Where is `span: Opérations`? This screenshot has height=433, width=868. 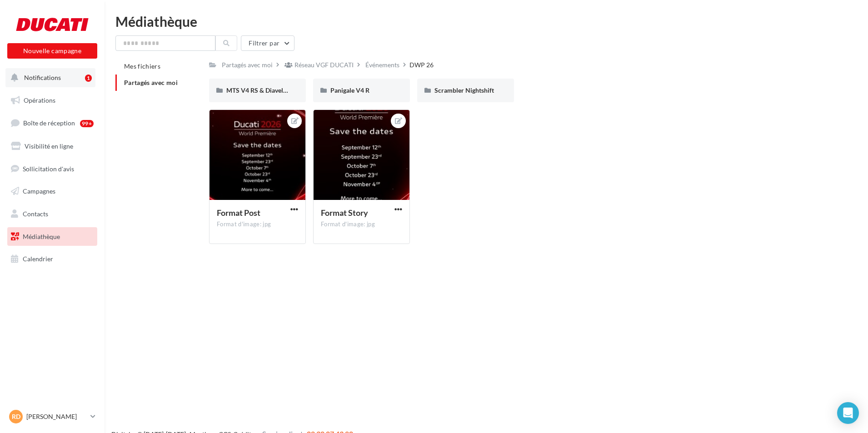
span: Opérations is located at coordinates (40, 100).